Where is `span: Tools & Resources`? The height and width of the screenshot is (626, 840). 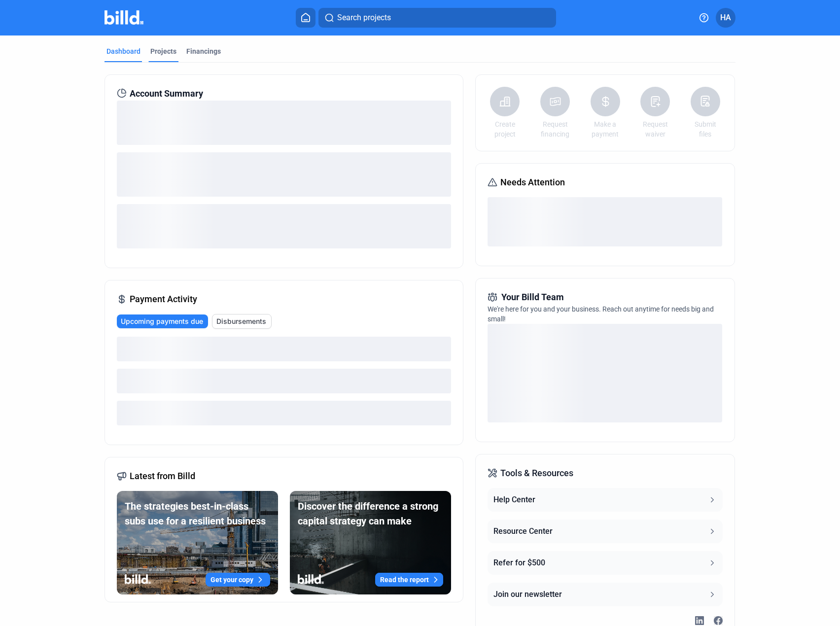
span: Tools & Resources is located at coordinates (537, 473).